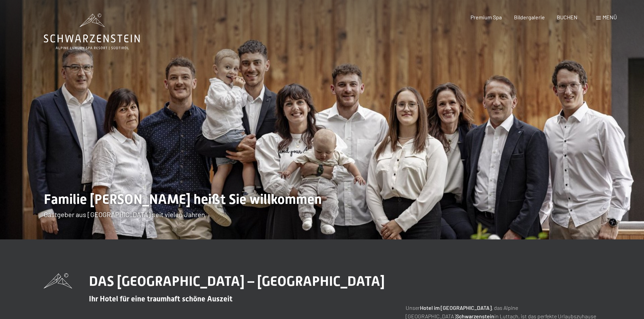 This screenshot has width=644, height=319. I want to click on span: Ihr Hotel für eine traumhaft schöne Auszeit, so click(161, 299).